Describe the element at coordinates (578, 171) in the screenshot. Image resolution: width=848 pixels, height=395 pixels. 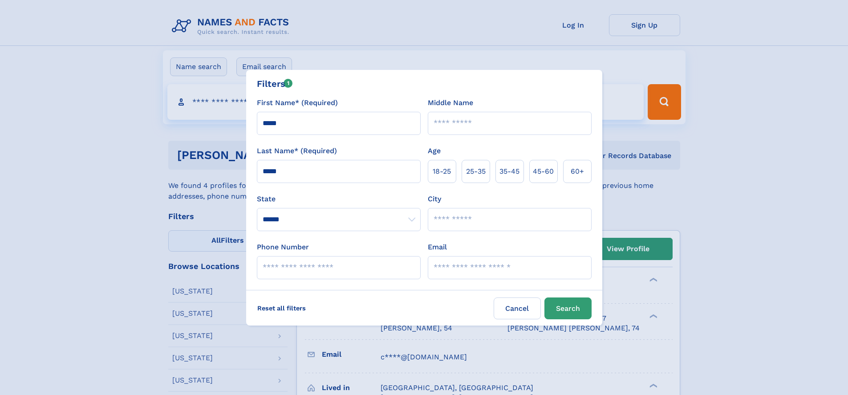
I see `span: 60+` at that location.